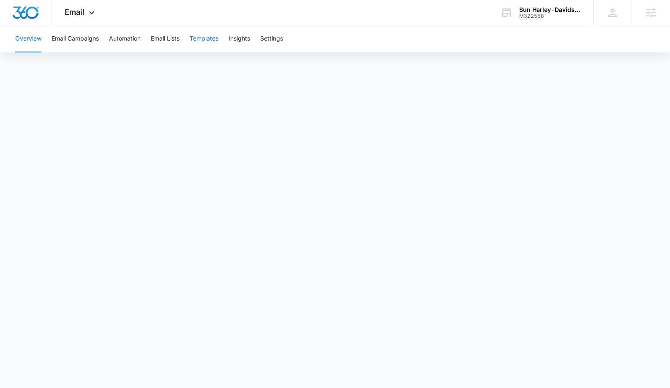  I want to click on button: Email Campaigns, so click(75, 39).